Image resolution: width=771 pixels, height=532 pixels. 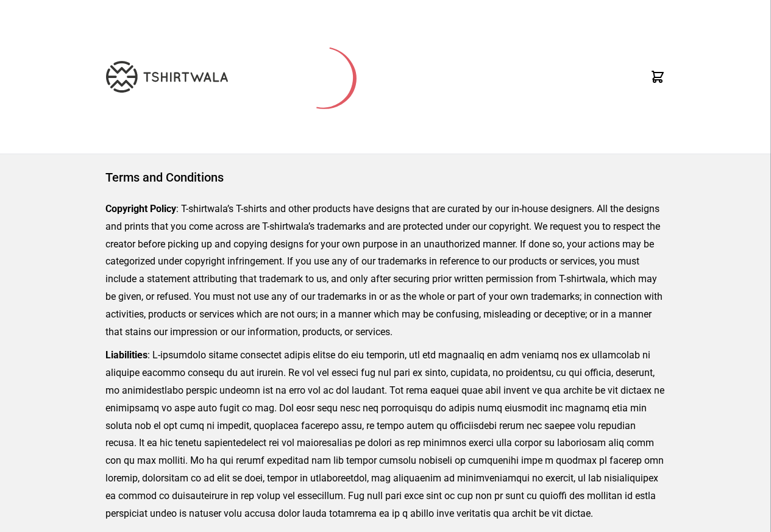 What do you see at coordinates (385, 177) in the screenshot?
I see `h1: Terms and Conditions` at bounding box center [385, 177].